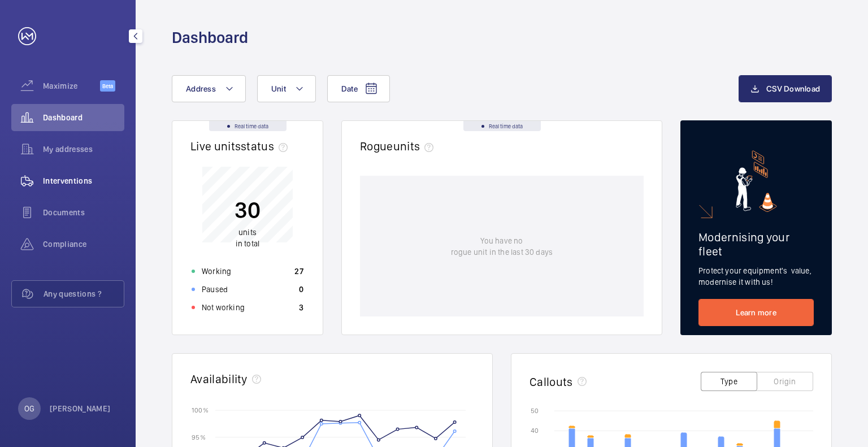 The image size is (868, 447). What do you see at coordinates (349, 89) in the screenshot?
I see `span: Date` at bounding box center [349, 89].